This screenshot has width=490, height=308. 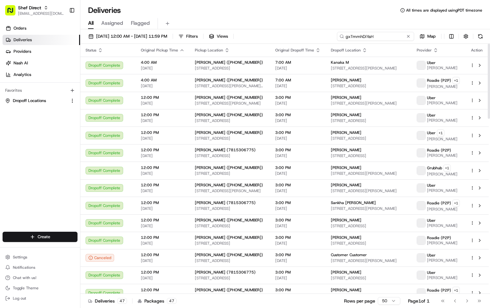 I want to click on span: Create, so click(x=44, y=237).